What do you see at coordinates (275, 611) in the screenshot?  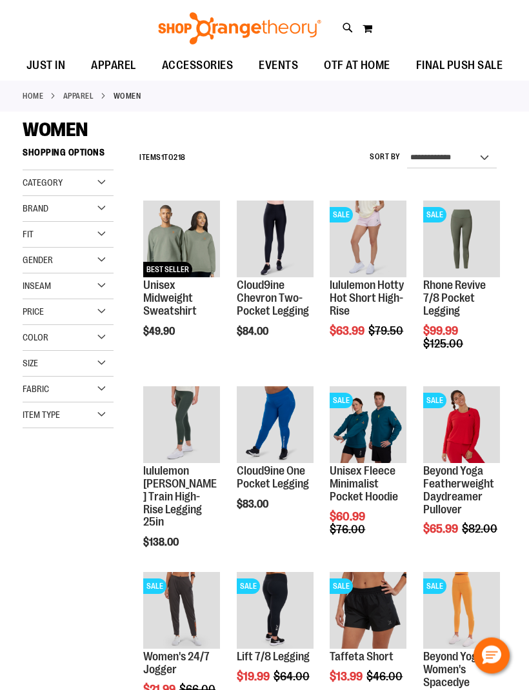 I see `img: 2024 October Lift 7/8 Legging` at bounding box center [275, 611].